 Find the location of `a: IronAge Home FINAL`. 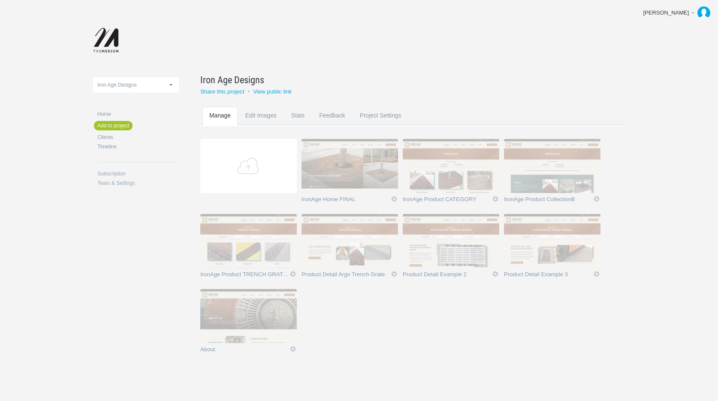

a: IronAge Home FINAL is located at coordinates (346, 201).